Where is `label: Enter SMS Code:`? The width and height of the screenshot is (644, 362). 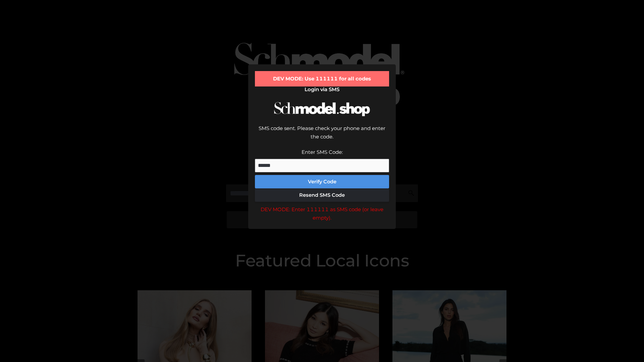 label: Enter SMS Code: is located at coordinates (322, 152).